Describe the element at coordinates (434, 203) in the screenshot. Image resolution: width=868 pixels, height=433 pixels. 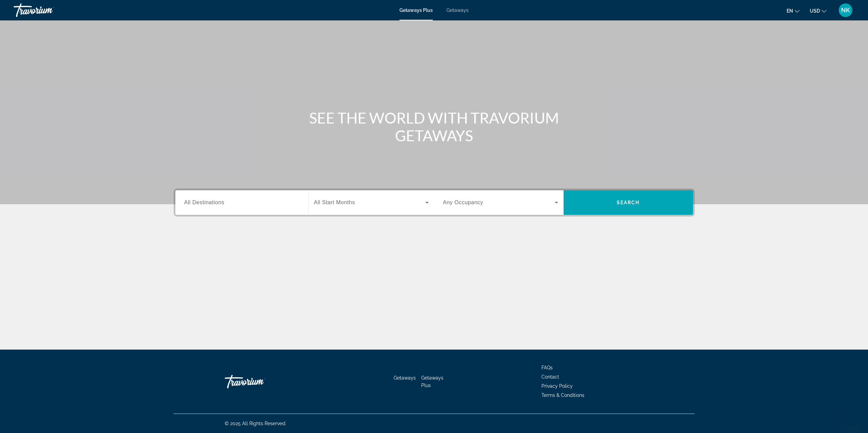
I see `div: Search widget` at that location.